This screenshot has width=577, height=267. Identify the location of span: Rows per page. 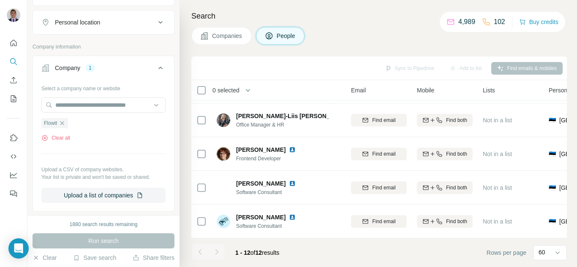
(506, 253).